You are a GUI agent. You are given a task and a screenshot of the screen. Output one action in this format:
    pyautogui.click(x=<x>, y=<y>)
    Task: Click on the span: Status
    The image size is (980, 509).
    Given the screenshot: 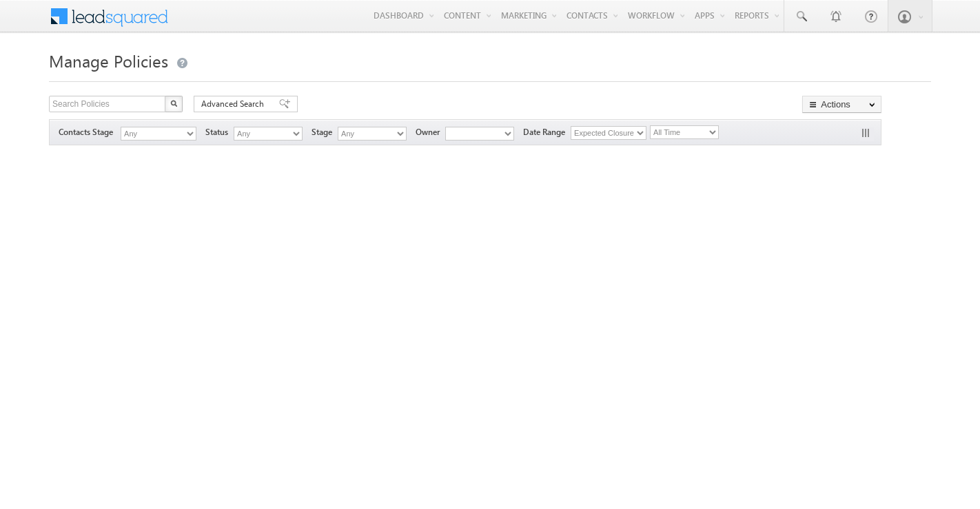 What is the action you would take?
    pyautogui.click(x=219, y=132)
    